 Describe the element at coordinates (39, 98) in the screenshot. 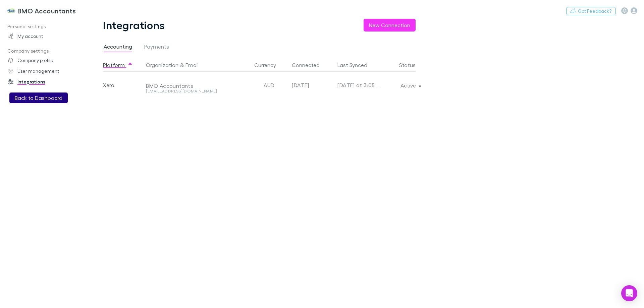

I see `button: Back to Dashboard` at that location.